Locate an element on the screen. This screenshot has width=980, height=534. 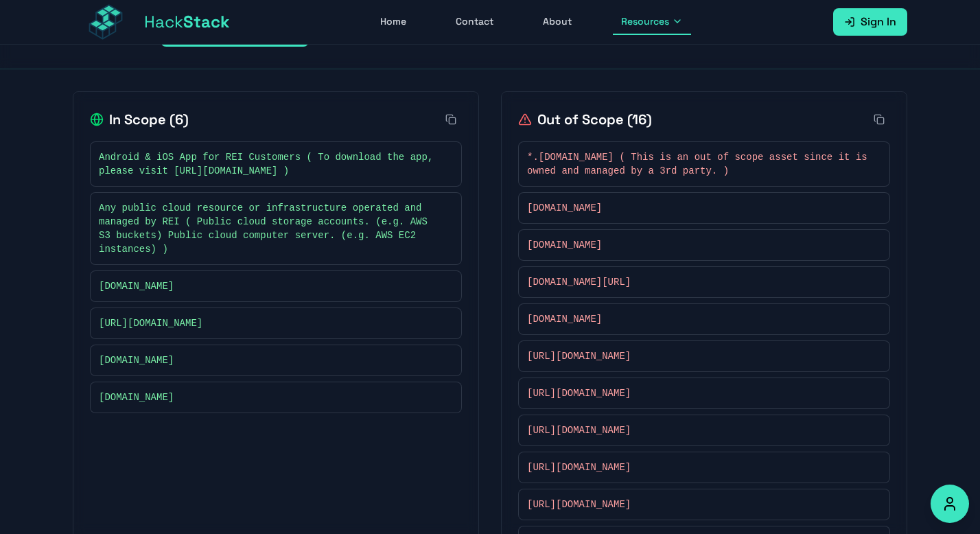
a: Contact is located at coordinates (474, 22).